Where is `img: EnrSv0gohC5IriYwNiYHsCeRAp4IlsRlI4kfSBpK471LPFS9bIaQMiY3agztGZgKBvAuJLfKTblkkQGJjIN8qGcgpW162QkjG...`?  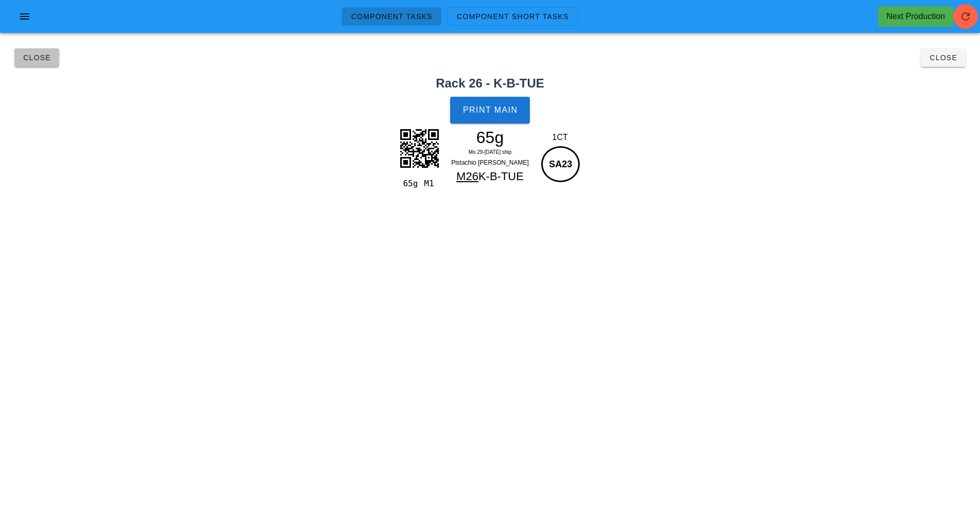
img: EnrSv0gohC5IriYwNiYHsCeRAp4IlsRlI4kfSBpK471LPFS9bIaQMiY3agztGZgKBvAuJLfKTblkkQGJjIN8qGcgpW162QkjG... is located at coordinates (420, 148).